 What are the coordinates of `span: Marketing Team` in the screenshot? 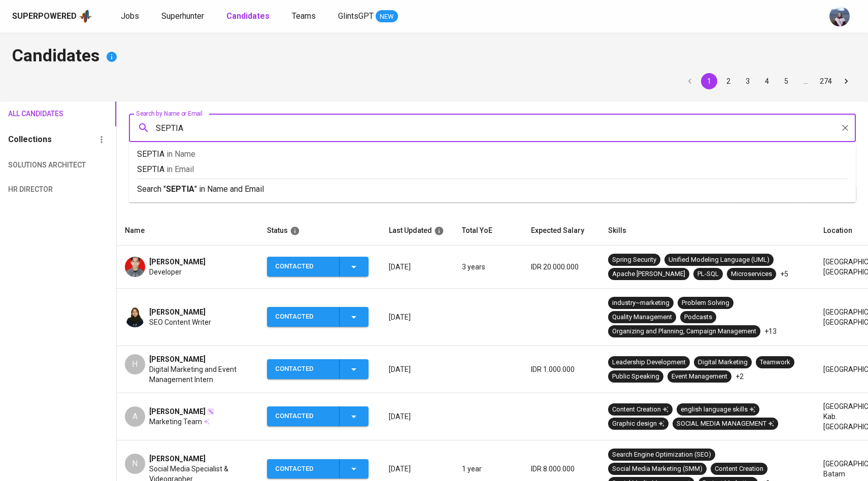 It's located at (176, 422).